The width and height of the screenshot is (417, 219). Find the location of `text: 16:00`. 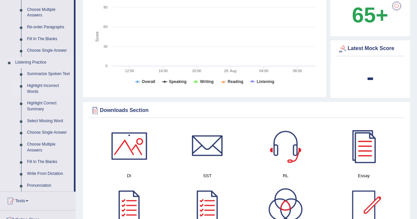

text: 16:00 is located at coordinates (163, 71).